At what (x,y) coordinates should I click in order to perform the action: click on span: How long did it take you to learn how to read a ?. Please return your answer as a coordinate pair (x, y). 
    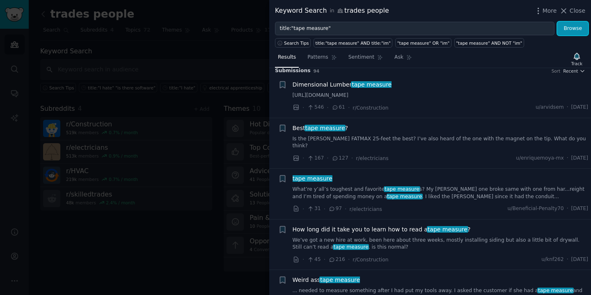
    Looking at the image, I should click on (381, 229).